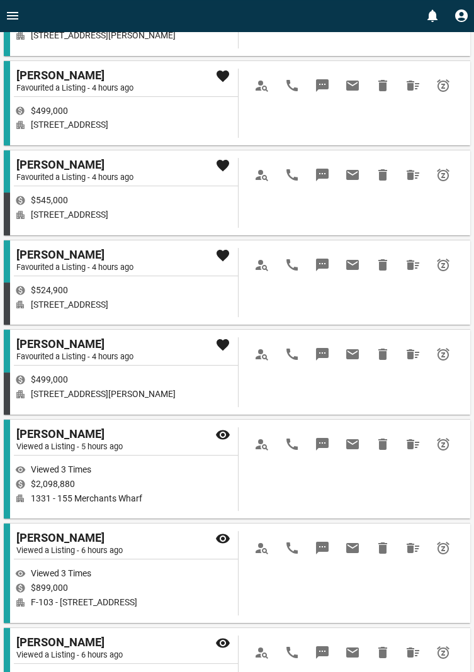 This screenshot has width=474, height=672. What do you see at coordinates (461, 16) in the screenshot?
I see `button: Profile` at bounding box center [461, 16].